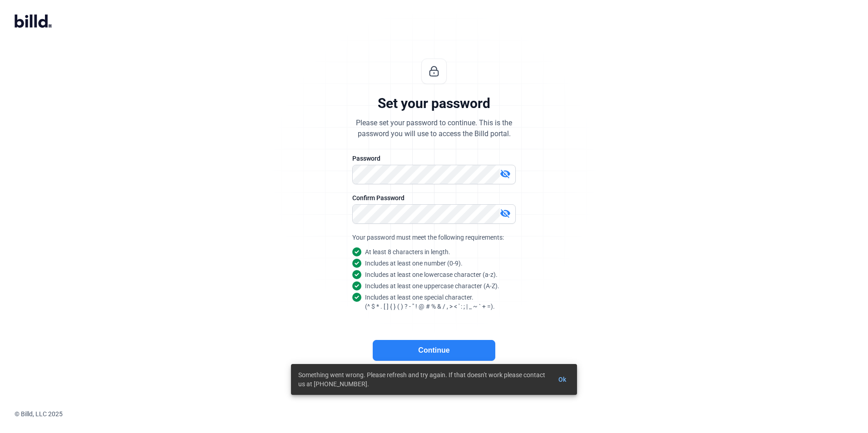  Describe the element at coordinates (562, 379) in the screenshot. I see `span: Ok` at that location.